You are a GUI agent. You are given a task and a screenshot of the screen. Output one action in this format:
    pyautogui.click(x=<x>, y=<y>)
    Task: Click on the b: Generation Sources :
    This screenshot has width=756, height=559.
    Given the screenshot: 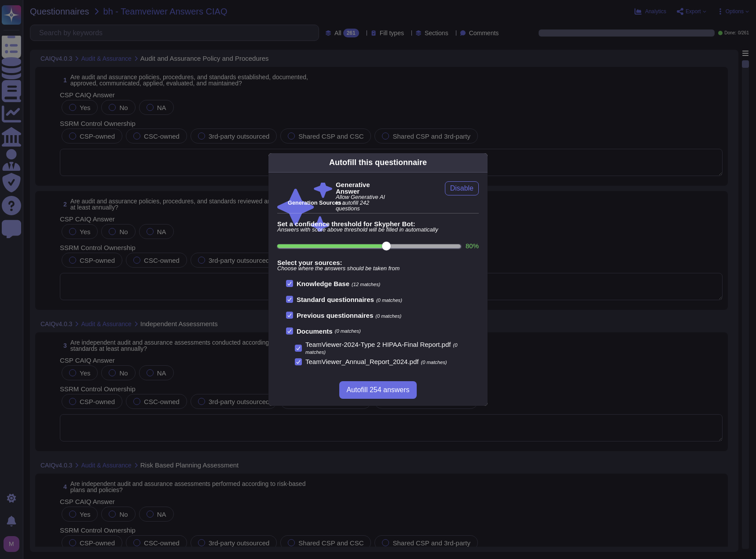 What is the action you would take?
    pyautogui.click(x=316, y=202)
    